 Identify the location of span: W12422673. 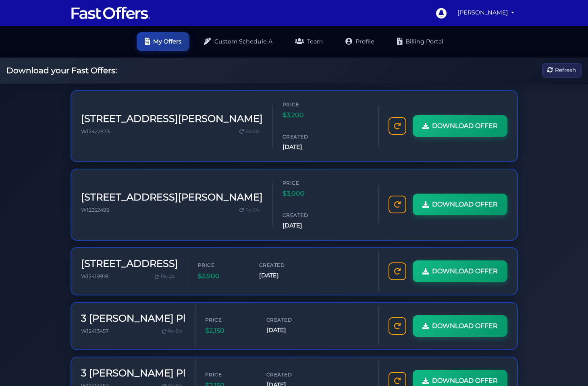
(95, 131).